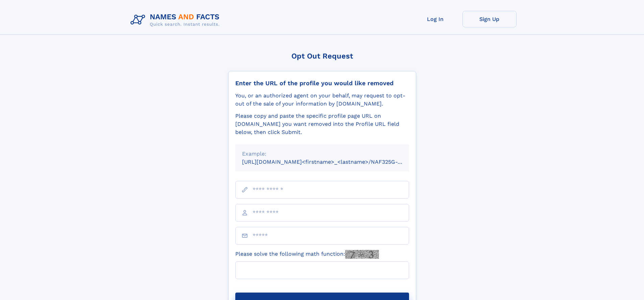 The height and width of the screenshot is (300, 644). I want to click on a: Sign Up, so click(490, 19).